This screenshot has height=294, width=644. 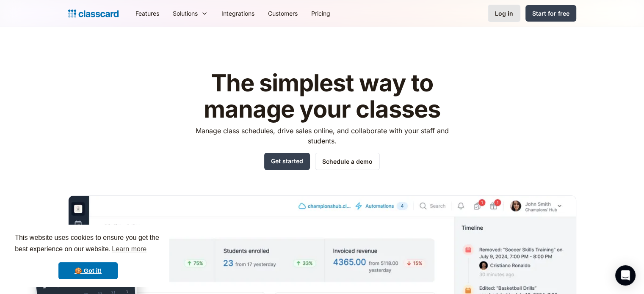 What do you see at coordinates (551, 13) in the screenshot?
I see `div: Start for free` at bounding box center [551, 13].